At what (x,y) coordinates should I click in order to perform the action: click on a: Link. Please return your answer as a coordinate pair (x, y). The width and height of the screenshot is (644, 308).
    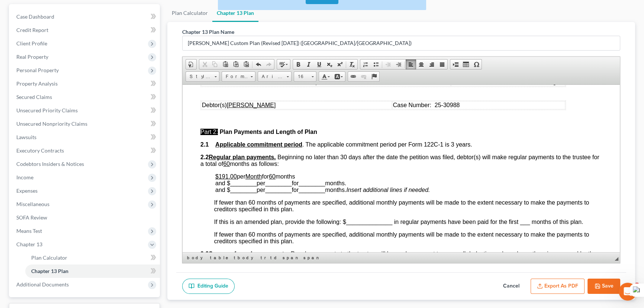
    Looking at the image, I should click on (353, 77).